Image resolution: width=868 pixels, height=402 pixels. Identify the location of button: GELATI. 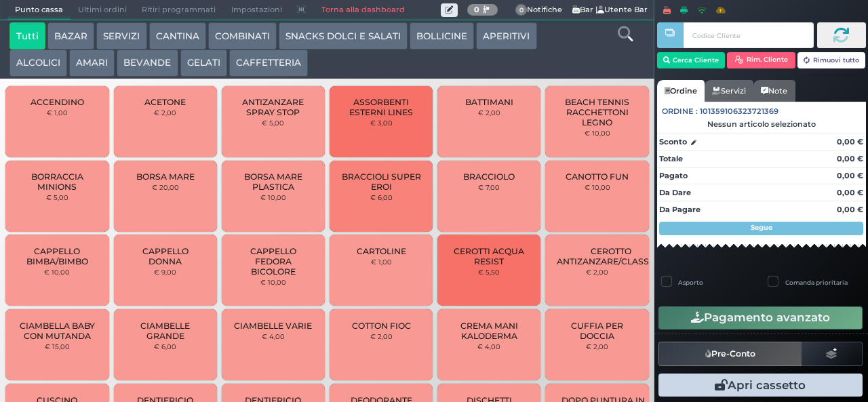
(203, 63).